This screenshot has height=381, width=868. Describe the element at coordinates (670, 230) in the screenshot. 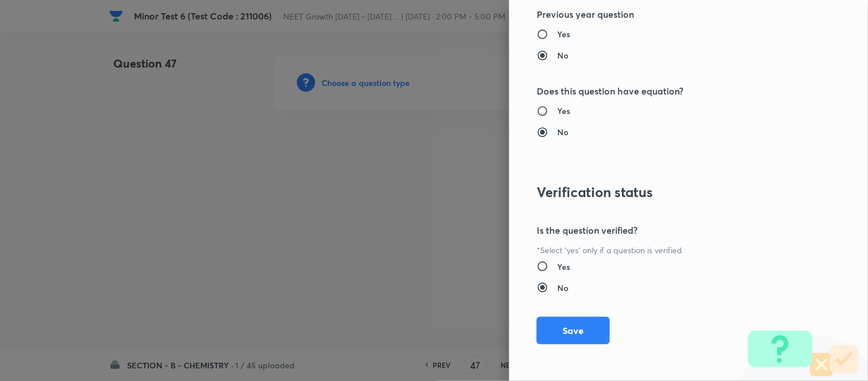

I see `h5: Is the question verified?` at that location.